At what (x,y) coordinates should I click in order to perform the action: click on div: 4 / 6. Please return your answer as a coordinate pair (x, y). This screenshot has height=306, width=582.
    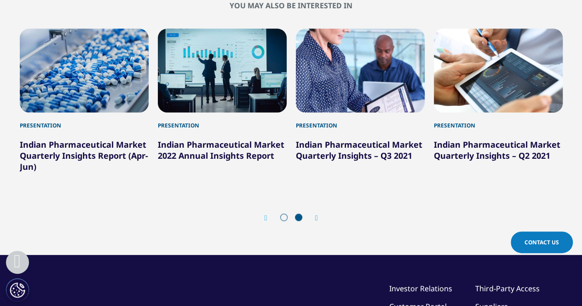
    Looking at the image, I should click on (222, 100).